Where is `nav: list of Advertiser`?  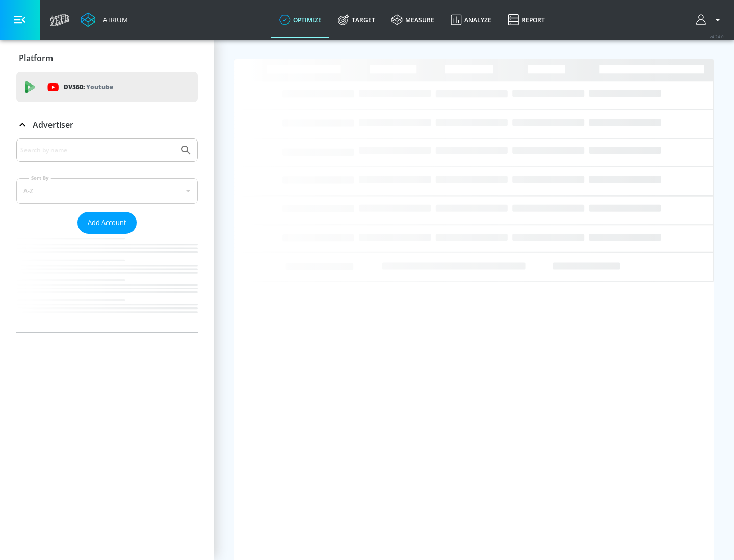
nav: list of Advertiser is located at coordinates (107, 283).